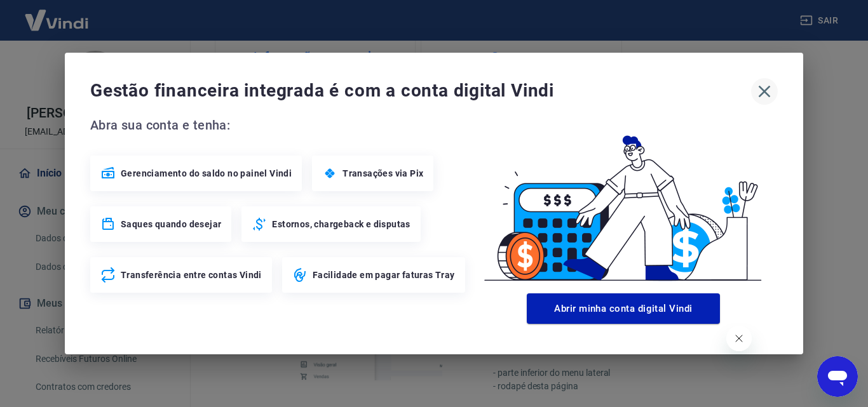 This screenshot has width=868, height=407. I want to click on button: Abrir minha conta digital Vindi, so click(623, 309).